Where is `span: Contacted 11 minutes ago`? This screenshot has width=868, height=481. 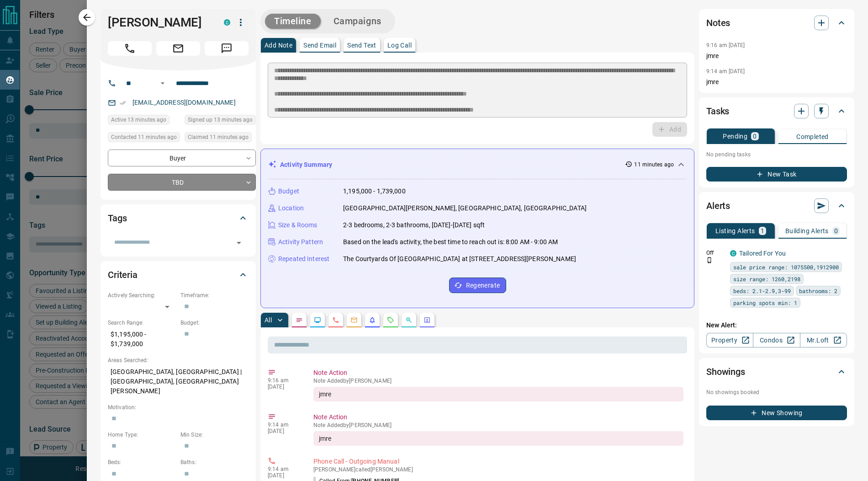 span: Contacted 11 minutes ago is located at coordinates (144, 137).